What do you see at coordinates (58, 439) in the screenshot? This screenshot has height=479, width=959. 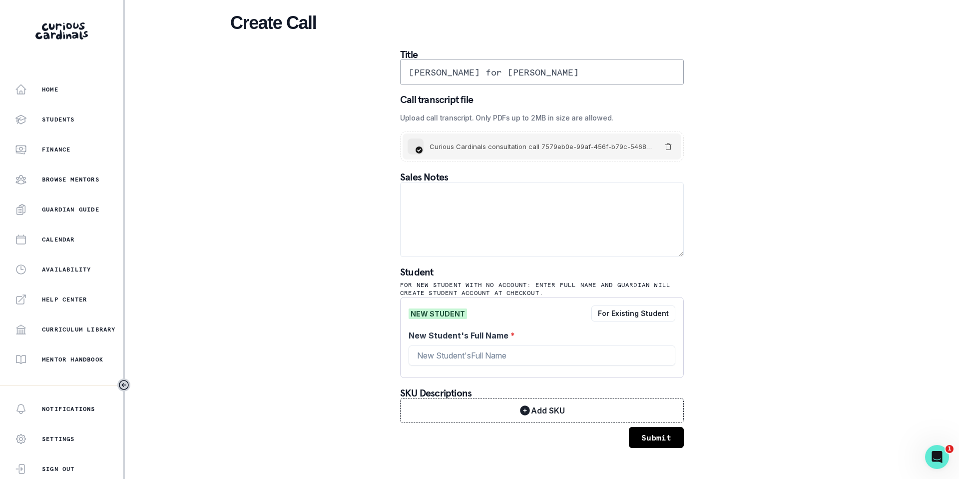 I see `p: Settings` at bounding box center [58, 439].